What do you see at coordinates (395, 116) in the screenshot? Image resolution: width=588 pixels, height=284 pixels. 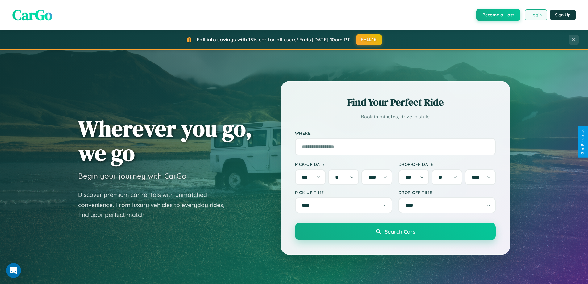 I see `p: Book in minutes, drive in style` at bounding box center [395, 116].